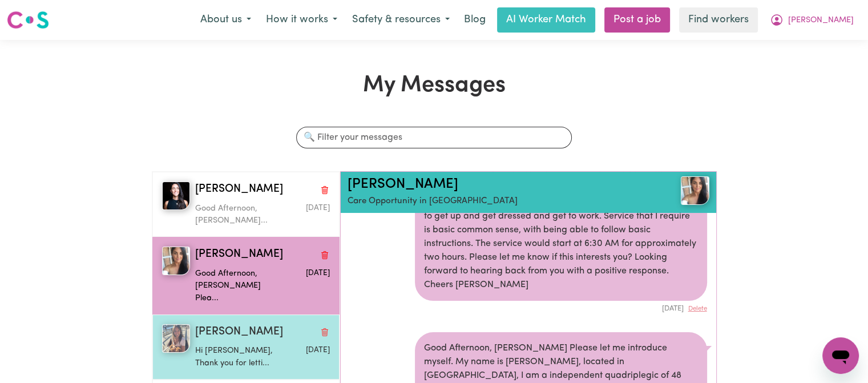 This screenshot has width=868, height=383. What do you see at coordinates (28, 20) in the screenshot?
I see `a: Careseekers logo` at bounding box center [28, 20].